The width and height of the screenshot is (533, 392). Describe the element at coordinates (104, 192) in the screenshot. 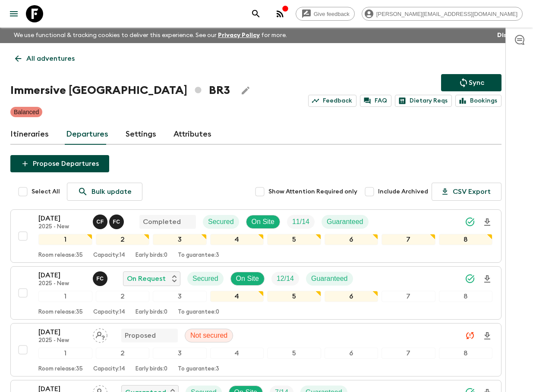

I see `a: Bulk update` at that location.